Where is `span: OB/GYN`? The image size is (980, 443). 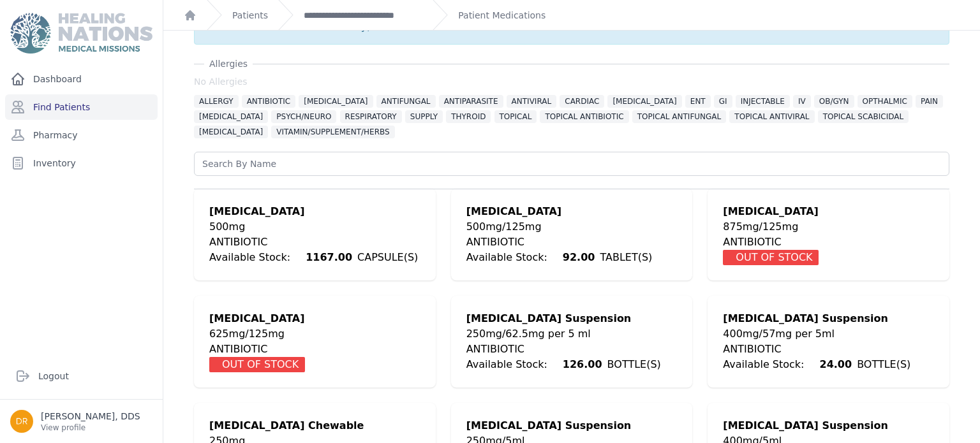
span: OB/GYN is located at coordinates (834, 102).